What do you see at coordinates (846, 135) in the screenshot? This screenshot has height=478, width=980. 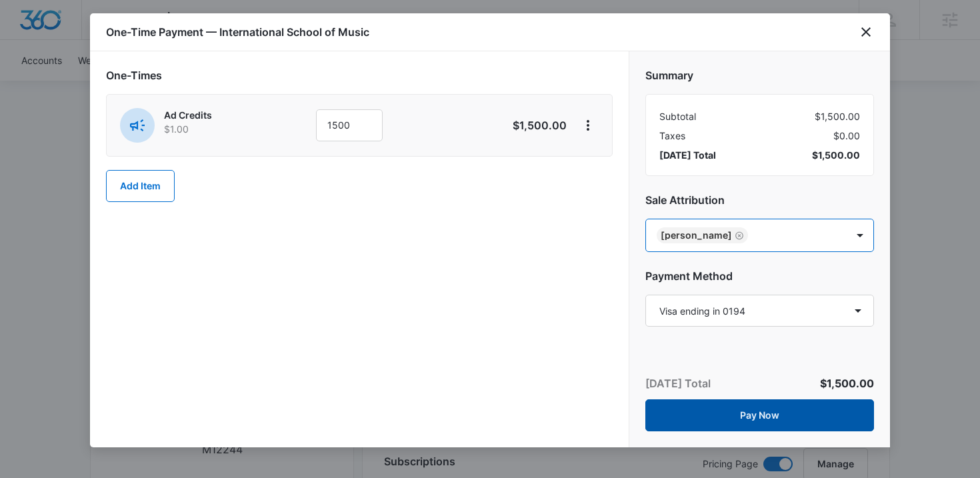 I see `span: $0.00` at bounding box center [846, 135].